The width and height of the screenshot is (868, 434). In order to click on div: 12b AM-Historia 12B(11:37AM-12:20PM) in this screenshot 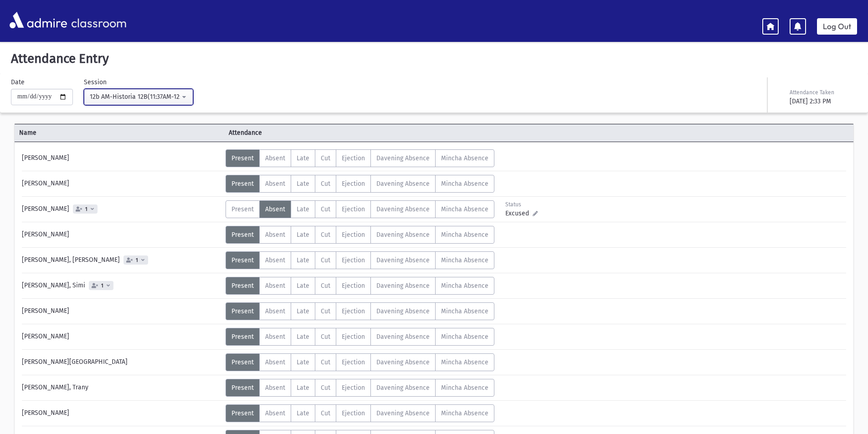, I will do `click(135, 97)`.